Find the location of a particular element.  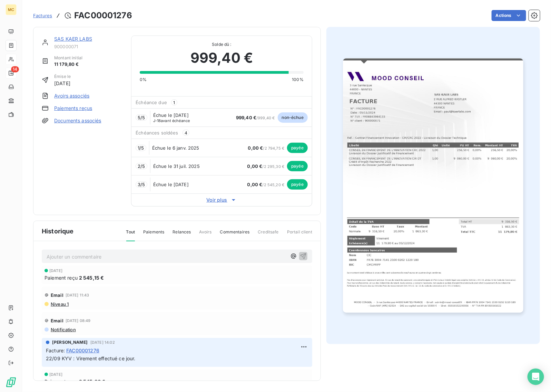

span: / 2 794,75 € is located at coordinates (267, 148).